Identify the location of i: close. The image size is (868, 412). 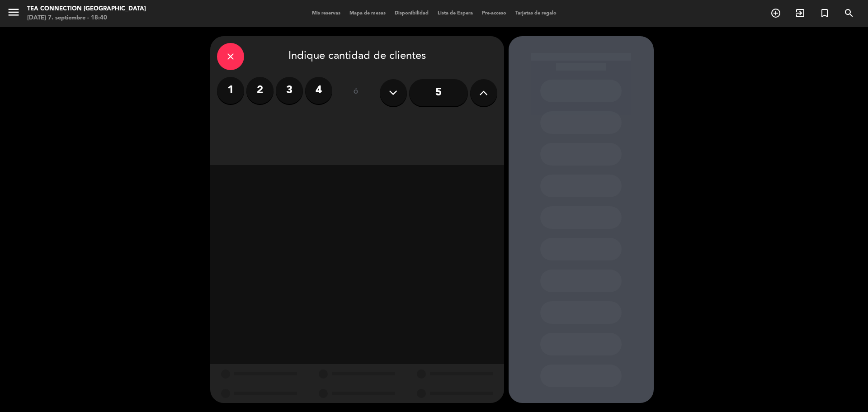
(231, 57).